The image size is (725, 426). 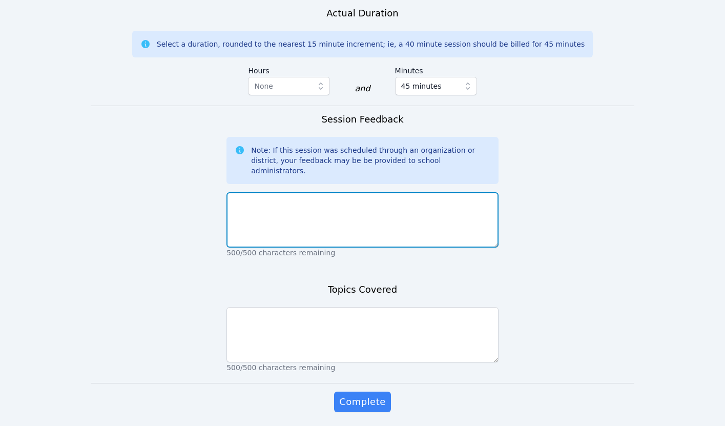 I want to click on h3: Session Feedback, so click(x=362, y=119).